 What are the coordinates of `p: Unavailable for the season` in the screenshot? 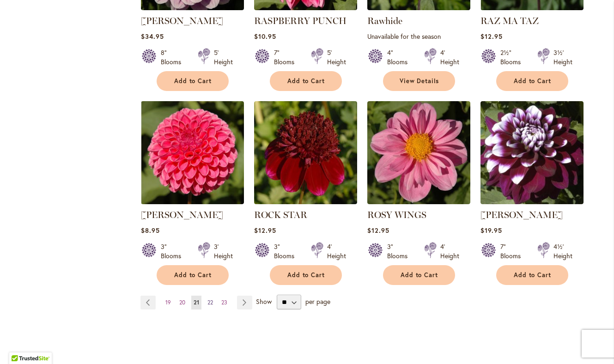 It's located at (419, 36).